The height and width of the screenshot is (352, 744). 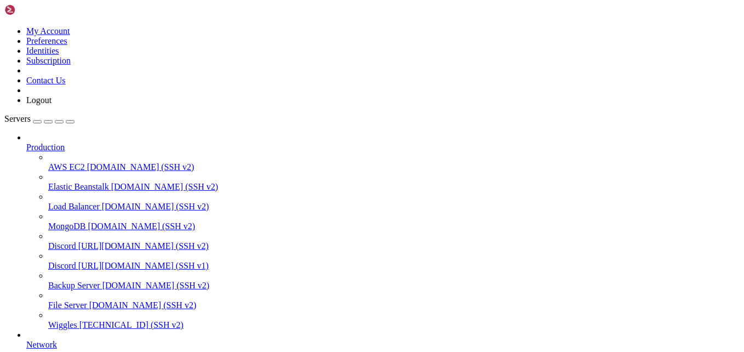 I want to click on a: Network, so click(x=383, y=345).